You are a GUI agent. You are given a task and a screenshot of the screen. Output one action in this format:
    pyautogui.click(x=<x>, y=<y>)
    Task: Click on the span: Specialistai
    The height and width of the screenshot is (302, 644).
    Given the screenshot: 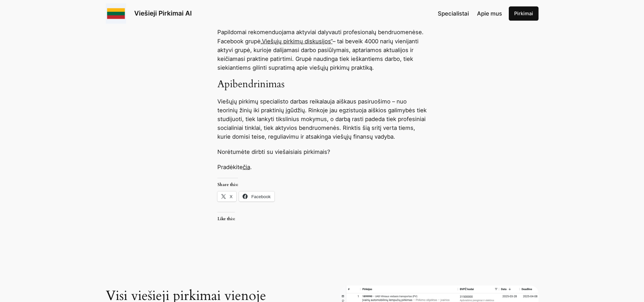 What is the action you would take?
    pyautogui.click(x=453, y=14)
    